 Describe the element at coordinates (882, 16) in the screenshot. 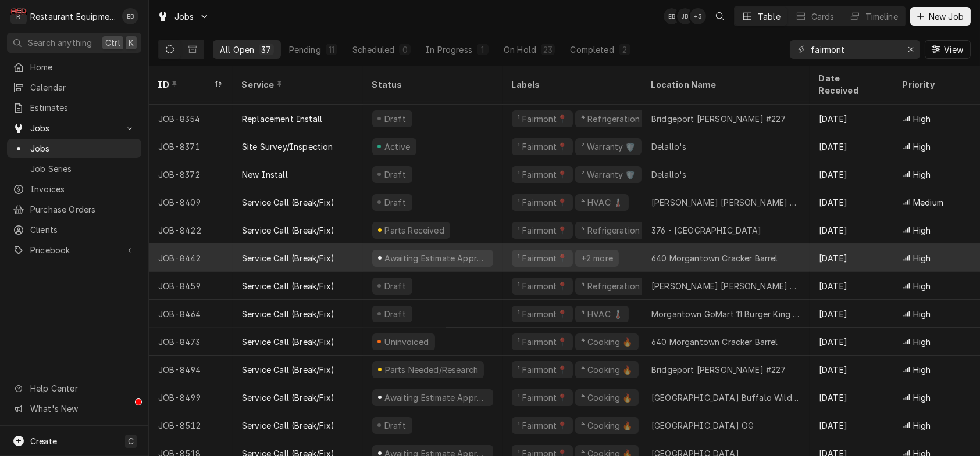

I see `div: Timeline` at that location.